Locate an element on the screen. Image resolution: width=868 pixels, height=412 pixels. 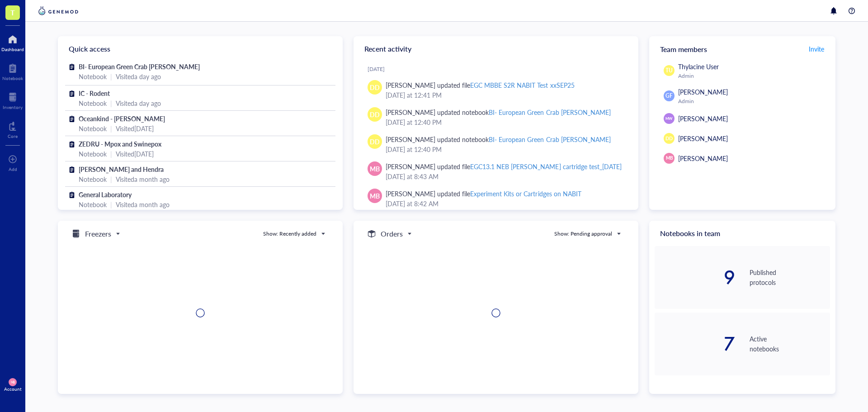
div: Experiment Kits or Cartridges on NABIT is located at coordinates (525, 193).